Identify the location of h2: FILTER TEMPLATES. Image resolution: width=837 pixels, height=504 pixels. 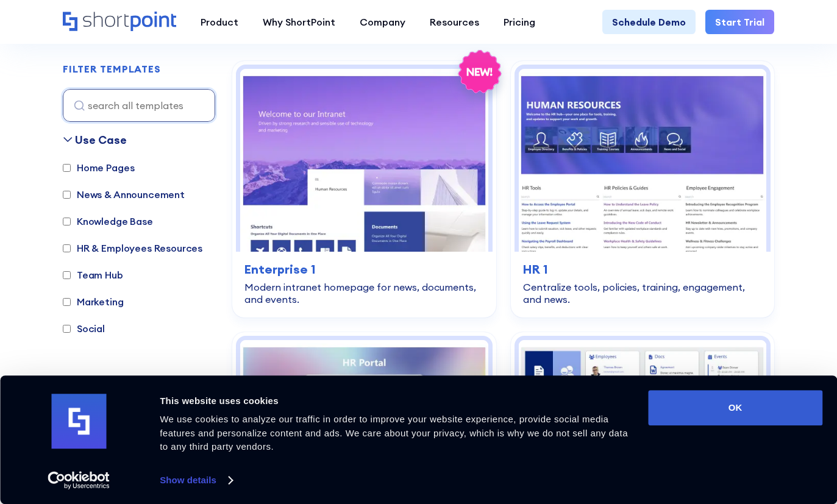
(112, 69).